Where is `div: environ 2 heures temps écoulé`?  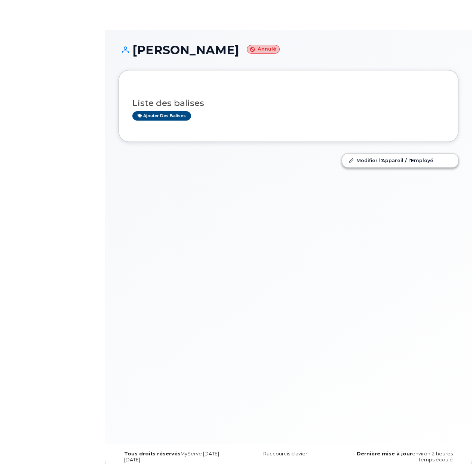 div: environ 2 heures temps écoulé is located at coordinates (402, 456).